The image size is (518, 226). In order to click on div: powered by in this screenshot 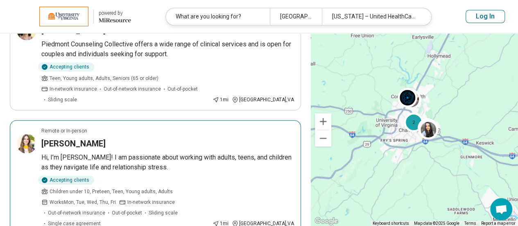, I will do `click(115, 13)`.